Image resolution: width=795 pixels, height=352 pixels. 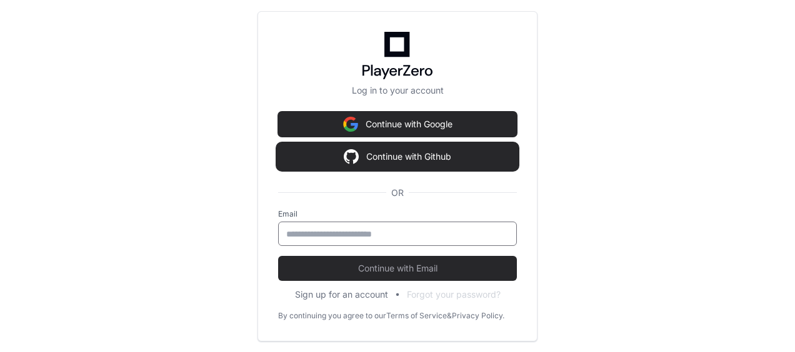 I want to click on button: Continue with Github, so click(x=397, y=157).